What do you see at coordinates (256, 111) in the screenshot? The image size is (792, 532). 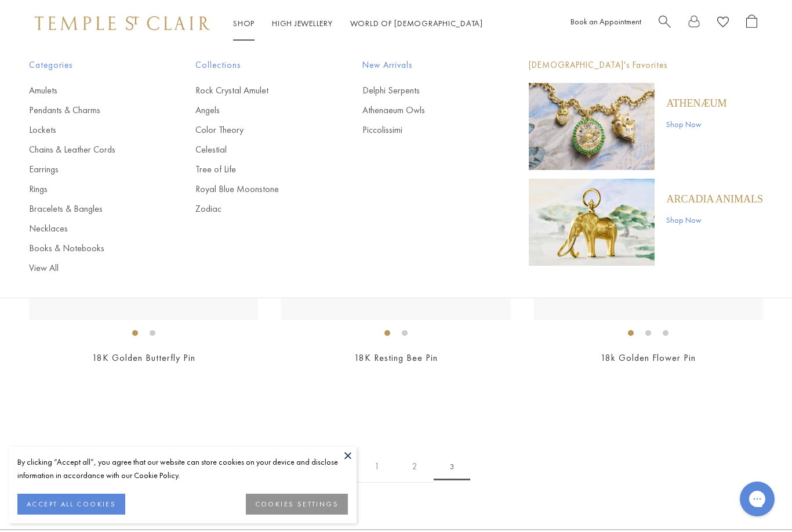 I see `a: Angels` at bounding box center [256, 111].